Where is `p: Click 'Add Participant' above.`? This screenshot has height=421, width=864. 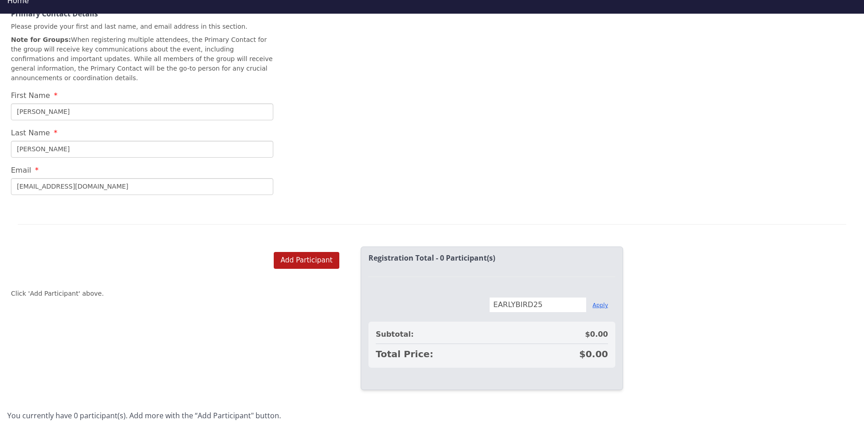
p: Click 'Add Participant' above. is located at coordinates (57, 293).